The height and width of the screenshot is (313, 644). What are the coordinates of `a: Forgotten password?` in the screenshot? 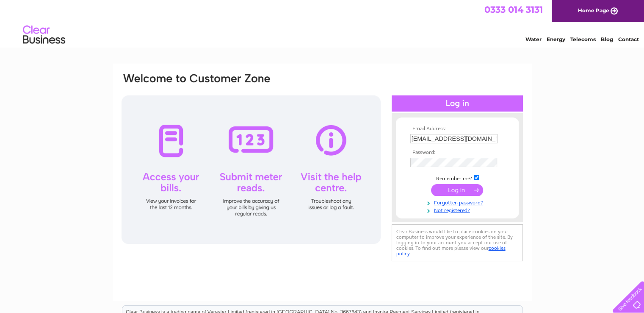 It's located at (458, 202).